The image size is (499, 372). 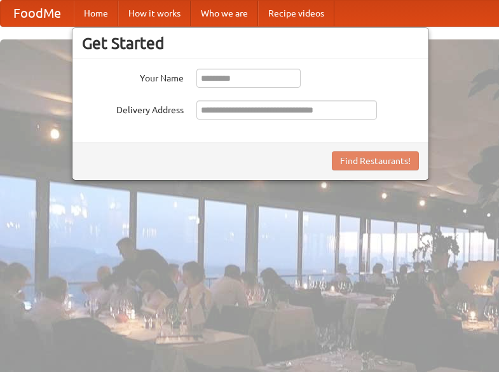 I want to click on h3: Get Started, so click(x=250, y=43).